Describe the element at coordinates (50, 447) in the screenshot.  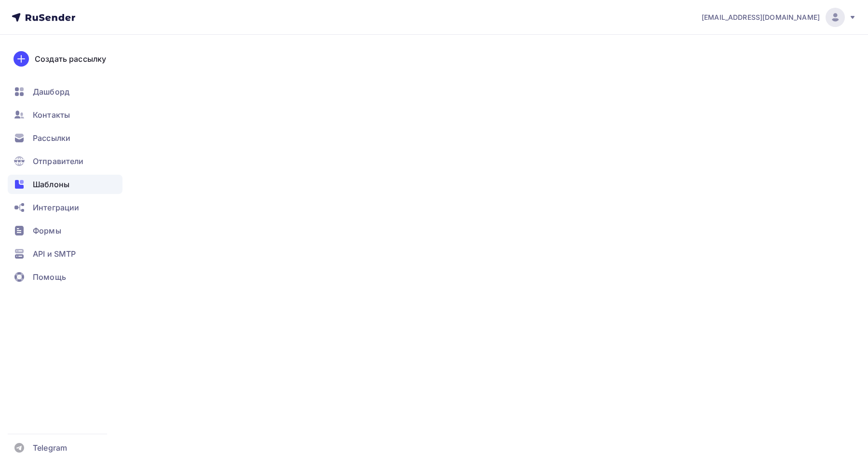
I see `span: Telegram` at that location.